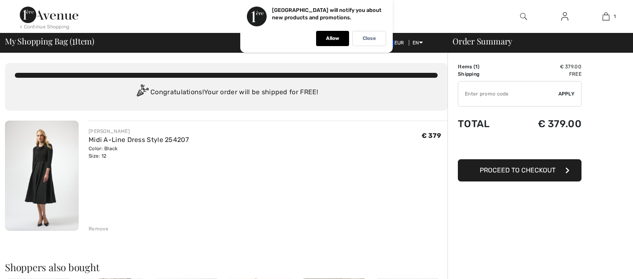  What do you see at coordinates (42, 176) in the screenshot?
I see `img: Midi A-Line Dress Style 254207` at bounding box center [42, 176].